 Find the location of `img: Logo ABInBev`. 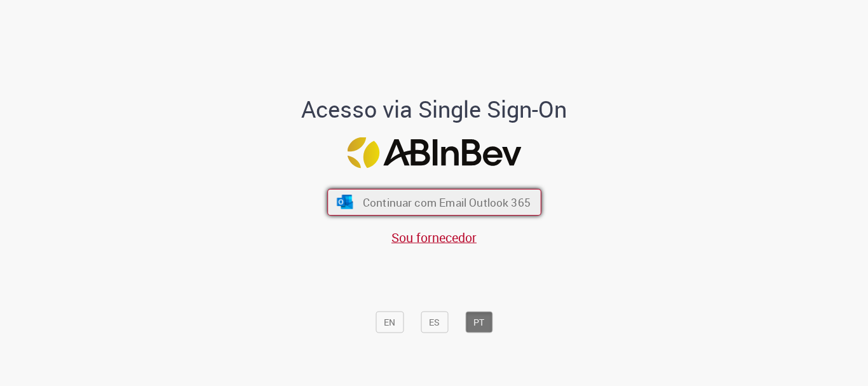

img: Logo ABInBev is located at coordinates (434, 152).